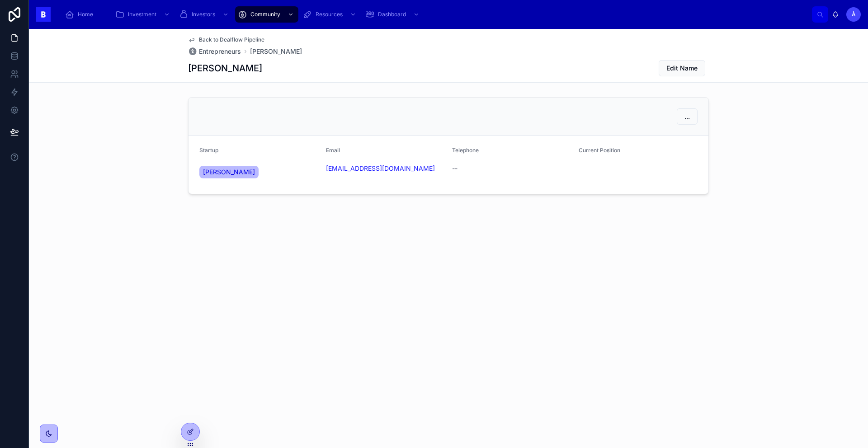 Image resolution: width=868 pixels, height=448 pixels. I want to click on span: Dashboard, so click(392, 15).